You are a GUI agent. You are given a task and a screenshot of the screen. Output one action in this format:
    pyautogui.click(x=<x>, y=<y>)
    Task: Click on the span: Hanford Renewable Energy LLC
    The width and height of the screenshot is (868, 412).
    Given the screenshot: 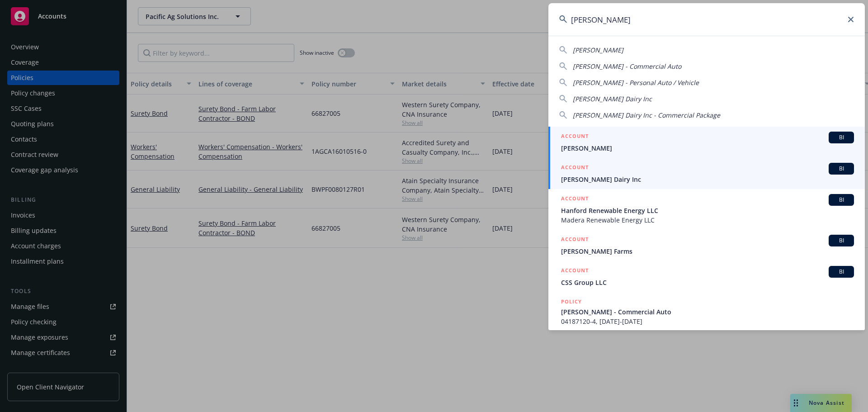 What is the action you would take?
    pyautogui.click(x=707, y=210)
    